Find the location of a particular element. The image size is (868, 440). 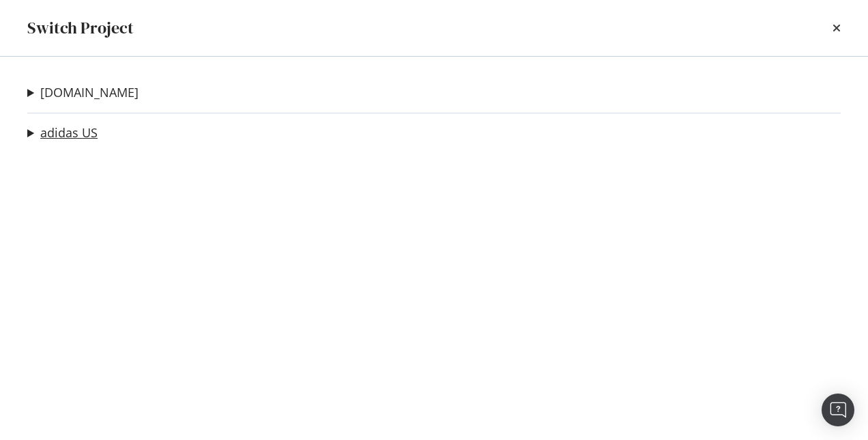

a: adidas US is located at coordinates (69, 132).